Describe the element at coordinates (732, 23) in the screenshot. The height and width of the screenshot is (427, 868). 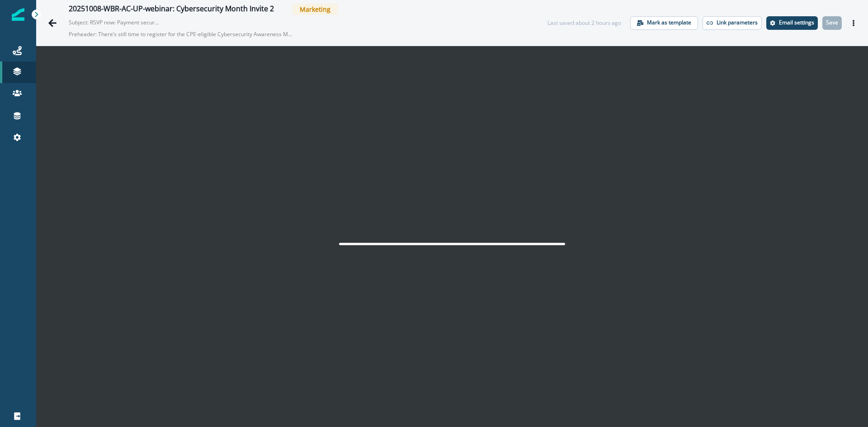
I see `button: Link parameters` at that location.